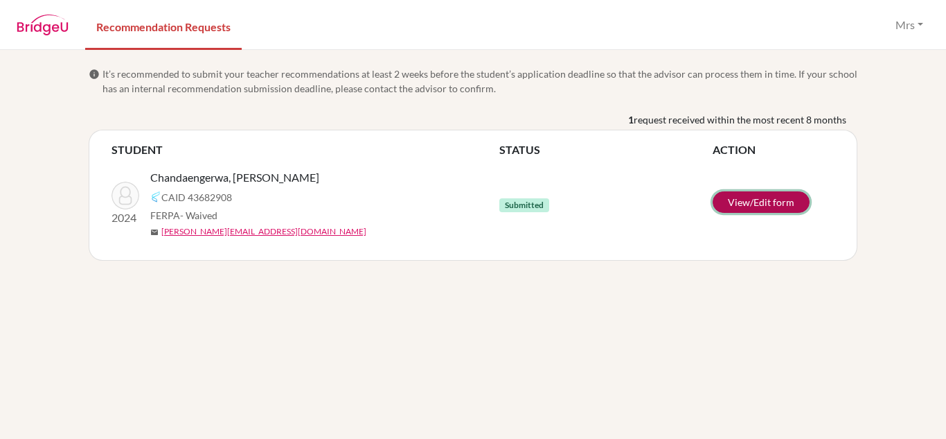  What do you see at coordinates (524, 205) in the screenshot?
I see `span: Submitted` at bounding box center [524, 205].